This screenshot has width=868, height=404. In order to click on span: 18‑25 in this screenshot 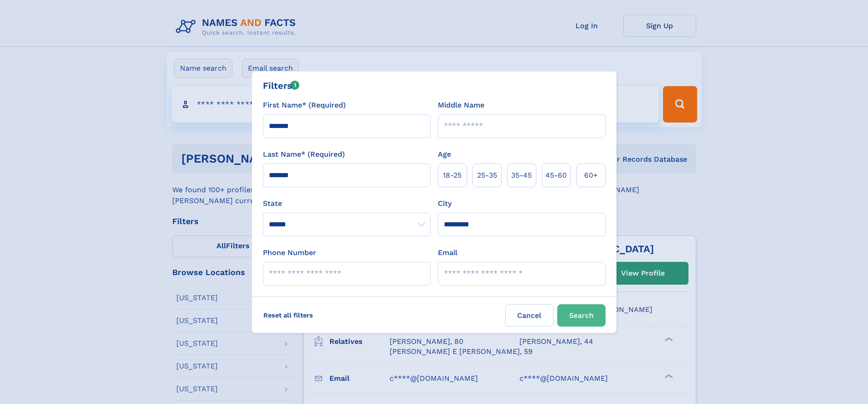, I will do `click(452, 175)`.